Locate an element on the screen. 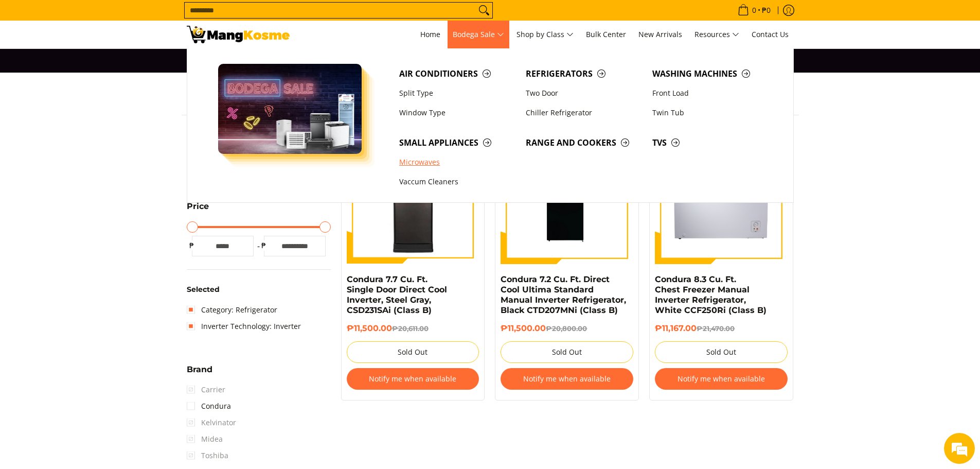 Image resolution: width=980 pixels, height=469 pixels. span: Home is located at coordinates (430, 34).